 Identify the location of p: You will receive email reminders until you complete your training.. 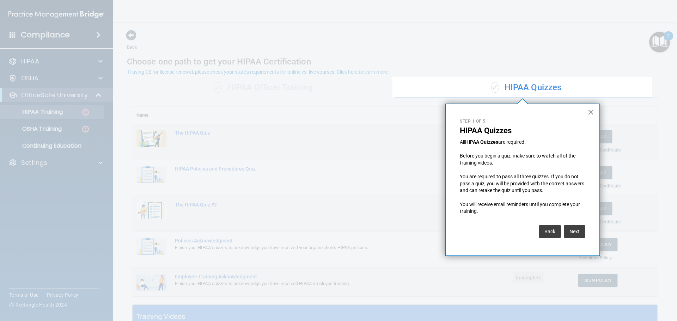
(523, 208).